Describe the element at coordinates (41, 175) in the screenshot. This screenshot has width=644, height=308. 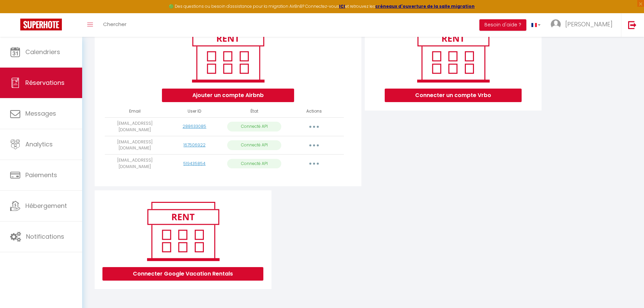
I see `span: Paiements` at that location.